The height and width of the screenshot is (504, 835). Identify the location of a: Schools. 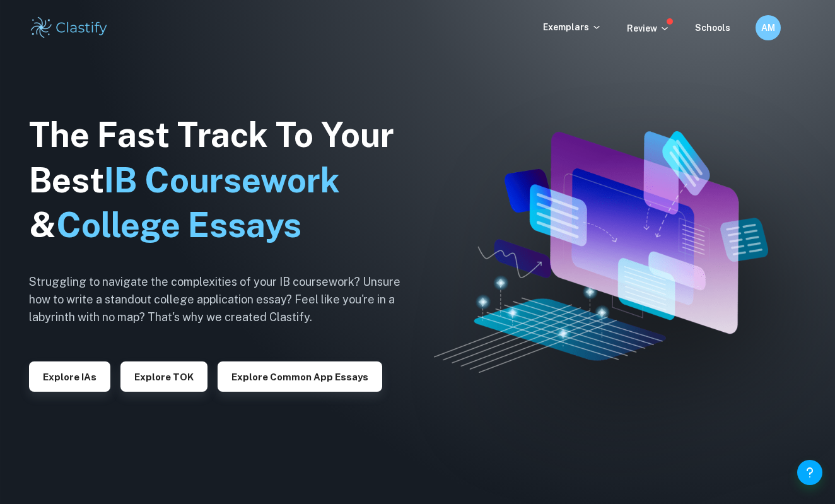
(713, 28).